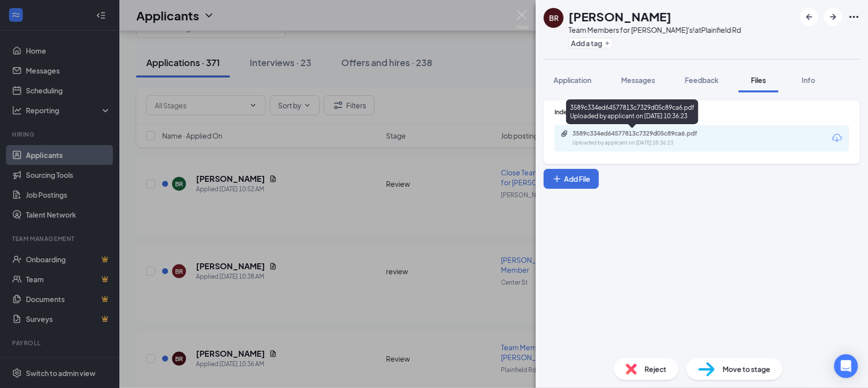 The height and width of the screenshot is (388, 868). Describe the element at coordinates (854, 17) in the screenshot. I see `svg: Ellipses` at that location.